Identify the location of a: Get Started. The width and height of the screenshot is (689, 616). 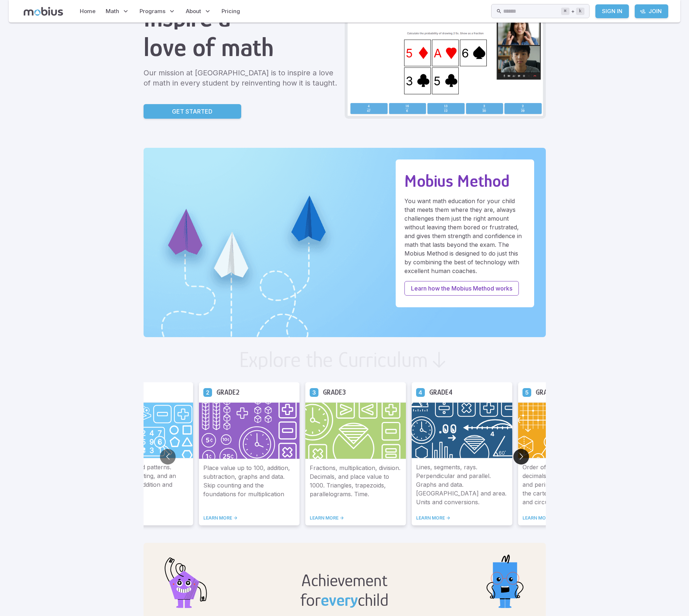
(192, 112).